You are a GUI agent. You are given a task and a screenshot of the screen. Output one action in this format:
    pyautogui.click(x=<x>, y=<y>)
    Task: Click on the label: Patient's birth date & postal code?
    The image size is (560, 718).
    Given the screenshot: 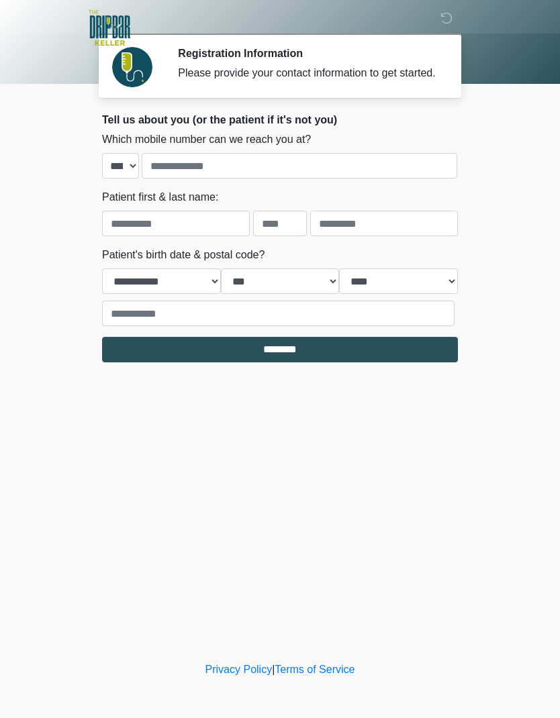 What is the action you would take?
    pyautogui.click(x=183, y=255)
    